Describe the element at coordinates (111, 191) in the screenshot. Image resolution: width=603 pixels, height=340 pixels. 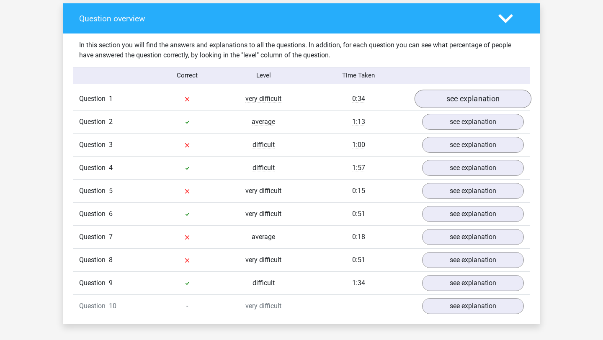
I see `span: 5` at that location.